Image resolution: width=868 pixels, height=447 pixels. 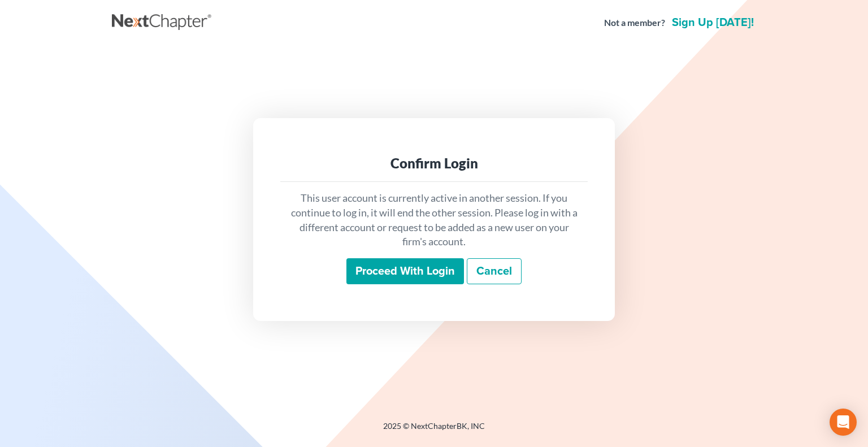 I want to click on strong: Not a member?, so click(x=634, y=23).